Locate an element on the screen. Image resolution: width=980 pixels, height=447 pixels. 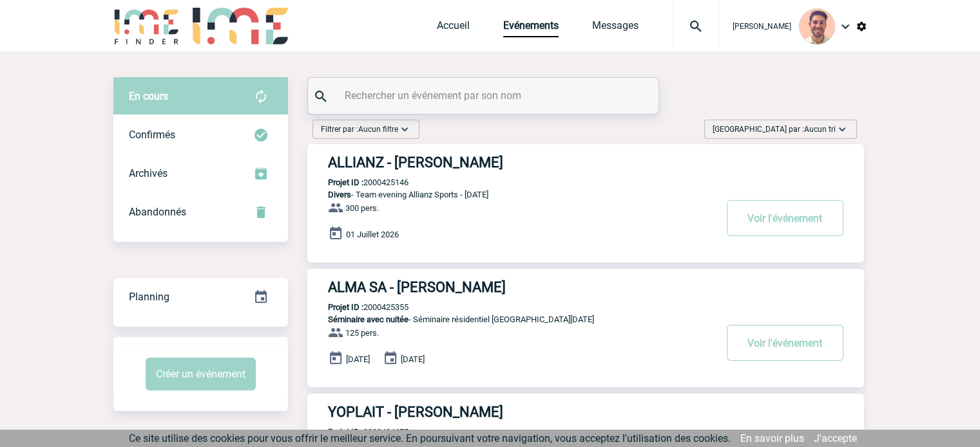
p: 2000425355 is located at coordinates (358, 307).